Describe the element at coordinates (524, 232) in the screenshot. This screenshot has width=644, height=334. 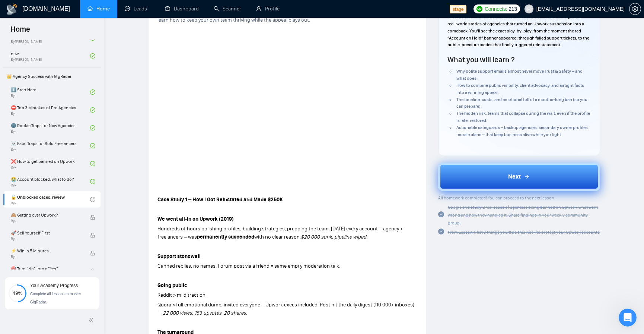
I see `span: From Lesson 1, list 3 things you’ll do this week to protect your Upwork accounts` at that location.